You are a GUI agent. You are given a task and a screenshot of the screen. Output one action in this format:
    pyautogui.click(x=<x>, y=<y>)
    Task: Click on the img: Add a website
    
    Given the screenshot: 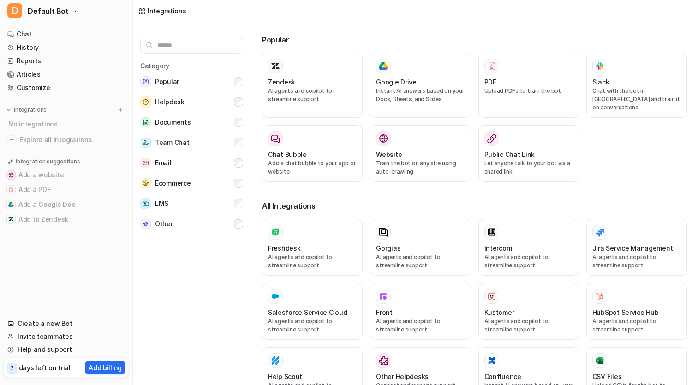 What is the action you would take?
    pyautogui.click(x=11, y=175)
    